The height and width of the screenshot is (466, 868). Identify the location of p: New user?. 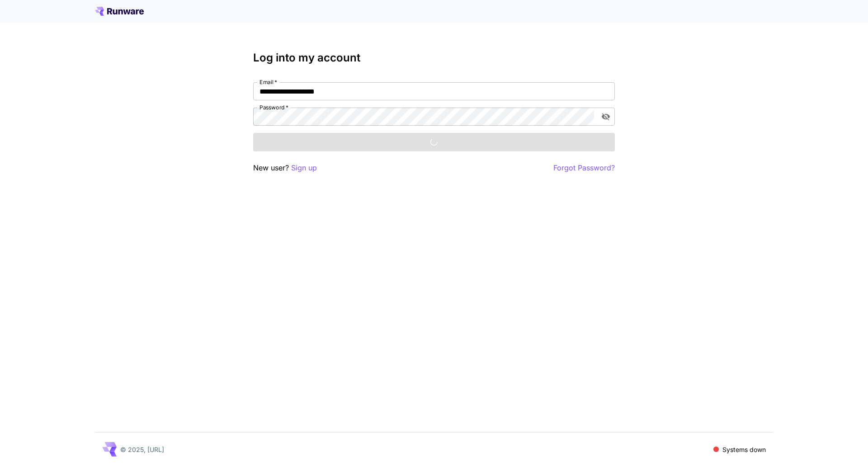
(285, 167).